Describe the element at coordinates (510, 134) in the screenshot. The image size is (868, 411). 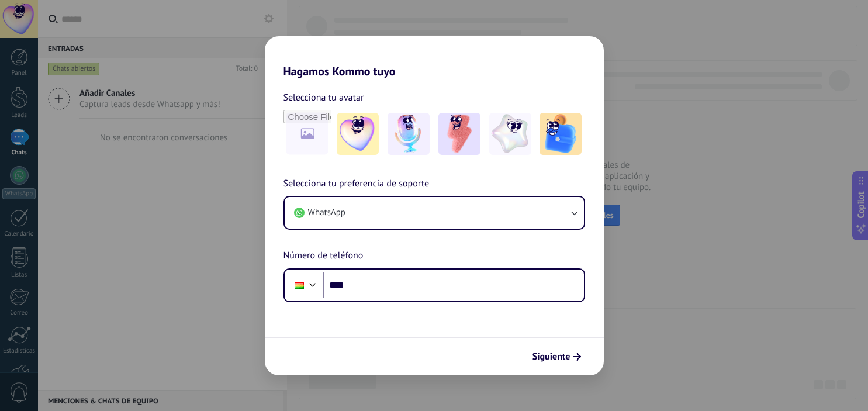
I see `img: -4.jpeg` at that location.